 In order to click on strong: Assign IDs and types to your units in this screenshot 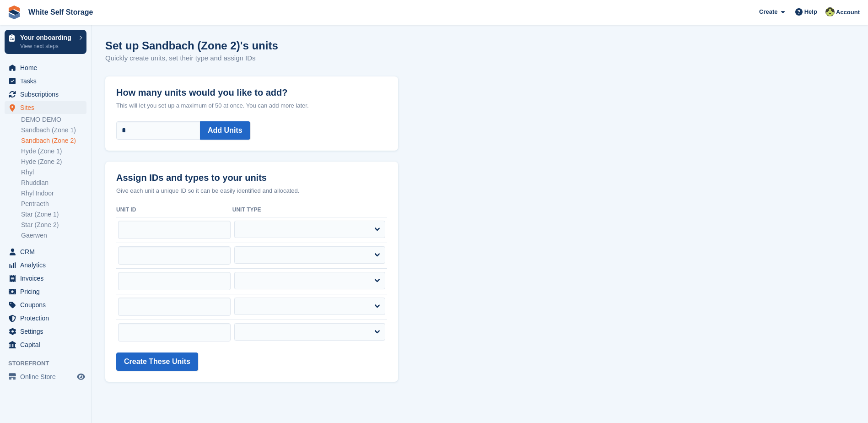, I will do `click(191, 178)`.